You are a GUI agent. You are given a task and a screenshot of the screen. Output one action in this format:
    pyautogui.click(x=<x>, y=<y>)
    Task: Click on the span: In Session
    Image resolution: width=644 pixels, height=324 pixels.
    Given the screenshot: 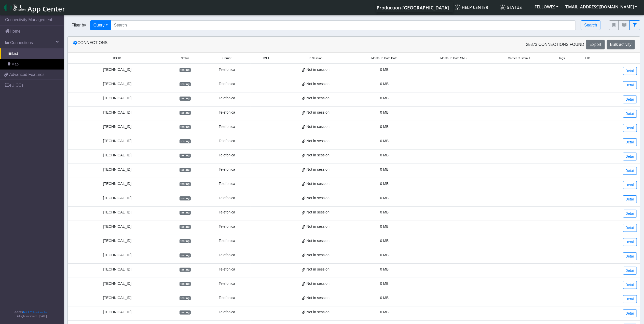 What is the action you would take?
    pyautogui.click(x=316, y=58)
    